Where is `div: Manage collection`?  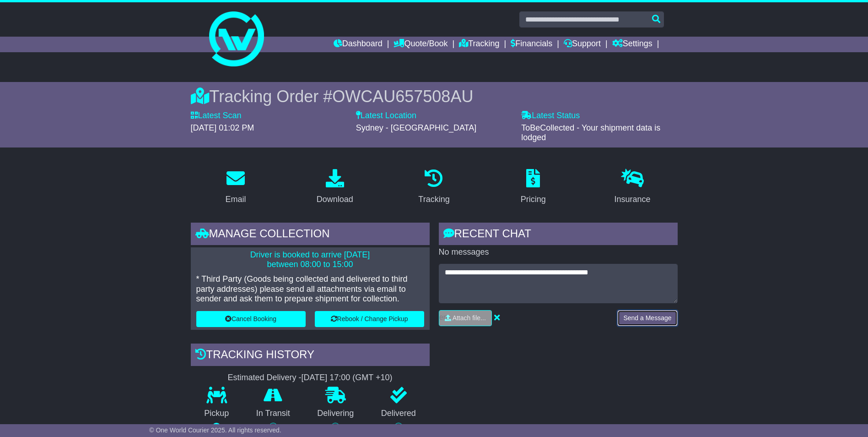 div: Manage collection is located at coordinates (310, 235).